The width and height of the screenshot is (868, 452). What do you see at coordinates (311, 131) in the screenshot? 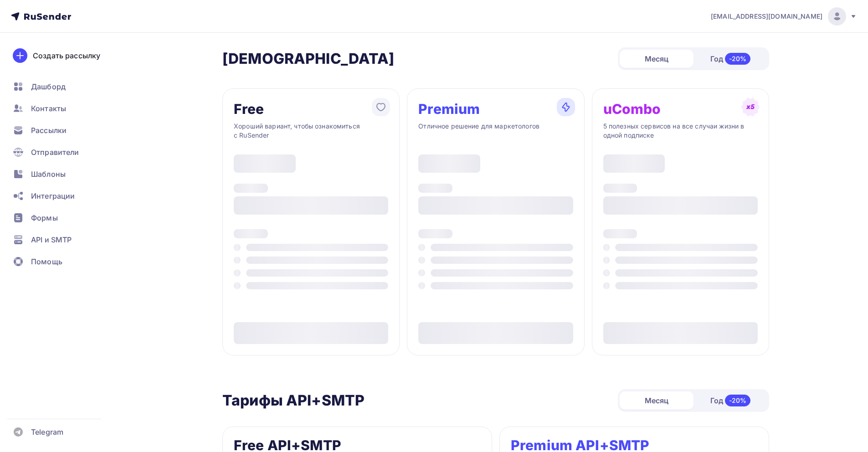
I see `div: Хороший вариант, чтобы ознакомиться с RuSender` at bounding box center [311, 131].